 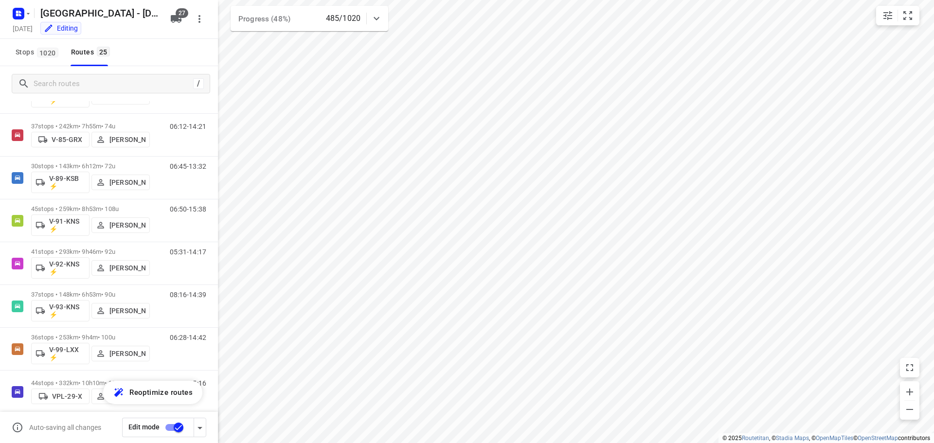 I want to click on a: Stadia Maps, so click(x=792, y=438).